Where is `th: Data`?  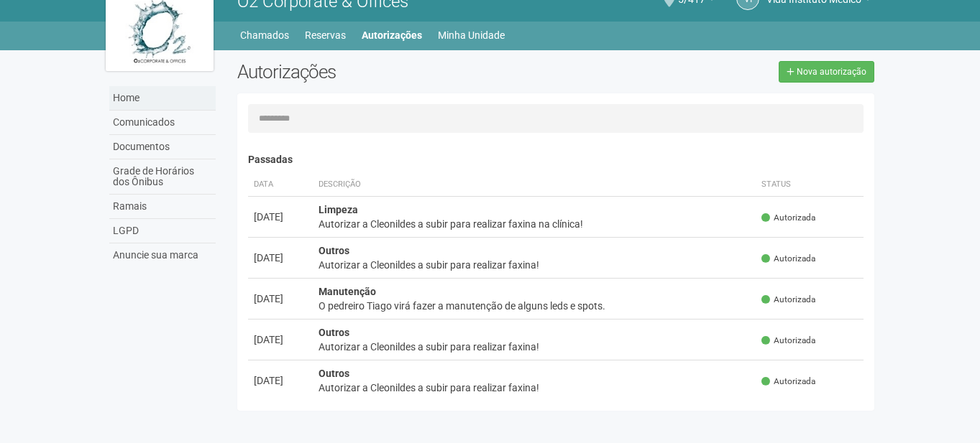
th: Data is located at coordinates (280, 185).